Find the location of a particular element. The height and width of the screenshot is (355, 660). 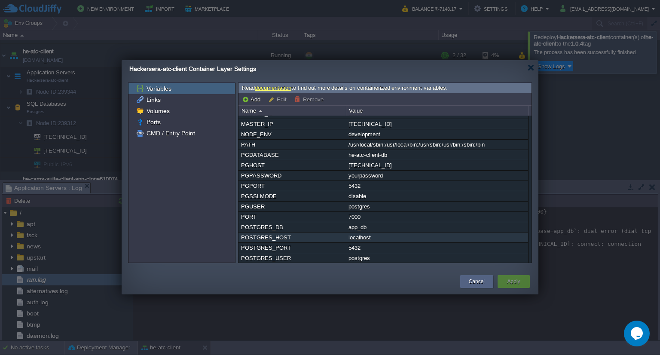

span: Hackersera-atc-client Container Layer Settings is located at coordinates (193, 69).